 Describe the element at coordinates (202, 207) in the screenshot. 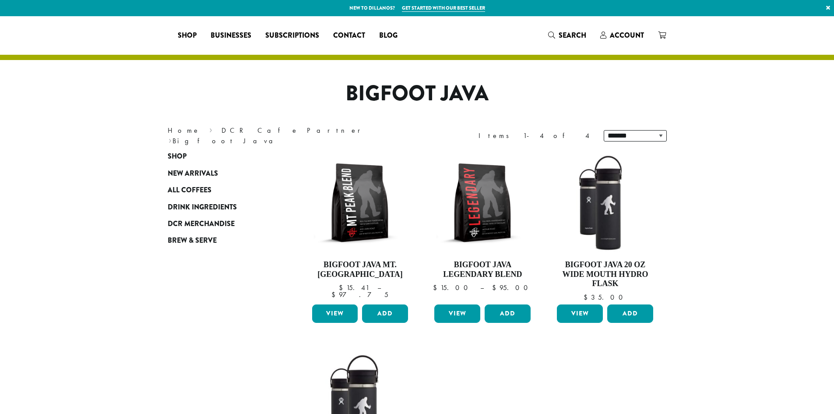

I see `span: Drink Ingredients` at that location.